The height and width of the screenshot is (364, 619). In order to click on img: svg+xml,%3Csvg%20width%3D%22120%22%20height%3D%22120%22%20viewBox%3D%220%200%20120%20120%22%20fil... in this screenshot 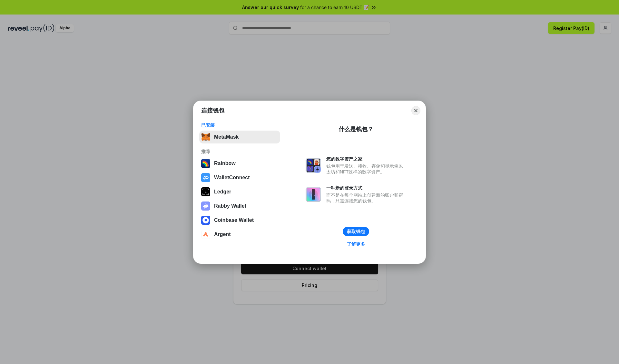, I will do `click(206, 163)`.